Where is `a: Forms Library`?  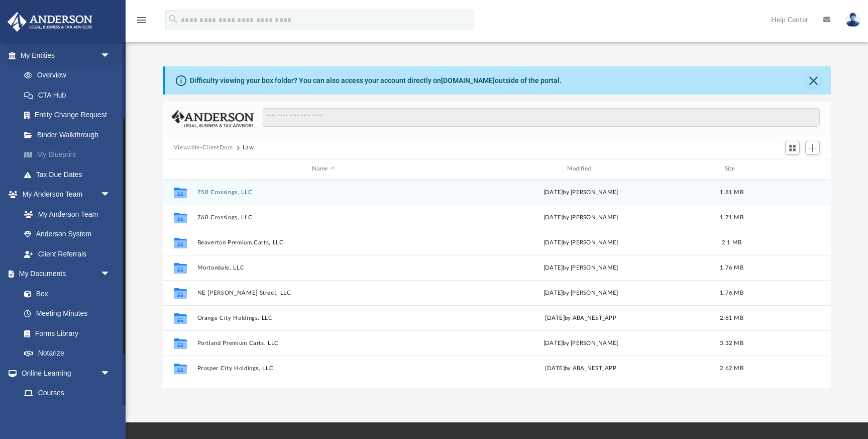
a: Forms Library is located at coordinates (65, 334).